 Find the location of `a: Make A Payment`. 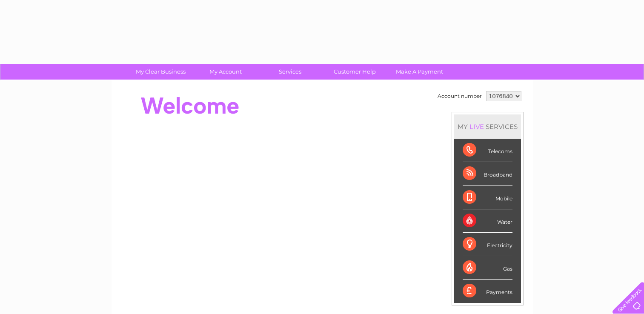

a: Make A Payment is located at coordinates (419, 71).